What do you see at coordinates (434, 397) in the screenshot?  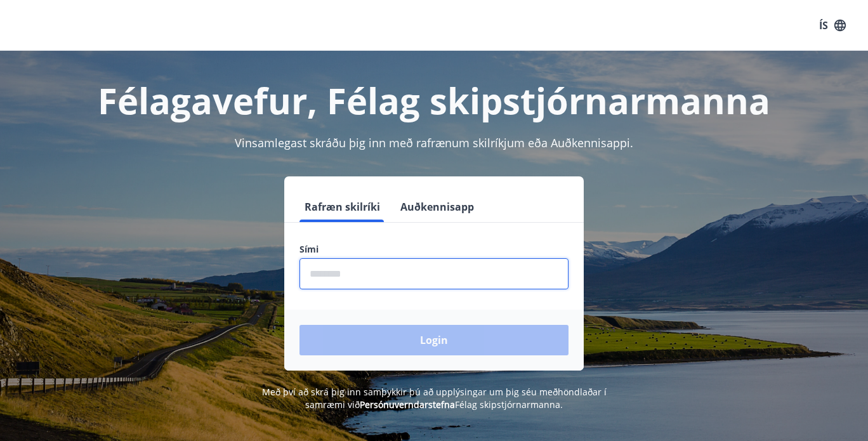 I see `span: Með því að skrá þig inn samþykkir þú að upplýsingar um þig séu meðhöndlaðar í samræmi við Félag s...` at bounding box center [434, 397].